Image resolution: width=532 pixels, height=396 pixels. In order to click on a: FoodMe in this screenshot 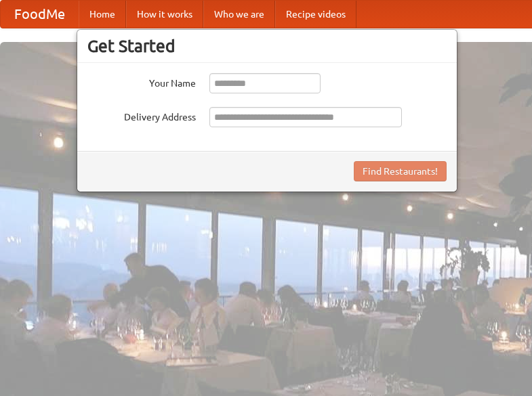, I will do `click(39, 14)`.